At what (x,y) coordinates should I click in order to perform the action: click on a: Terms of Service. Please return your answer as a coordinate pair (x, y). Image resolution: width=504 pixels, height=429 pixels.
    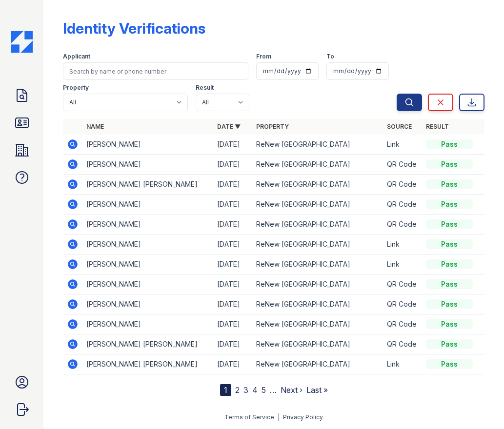
    Looking at the image, I should click on (249, 417).